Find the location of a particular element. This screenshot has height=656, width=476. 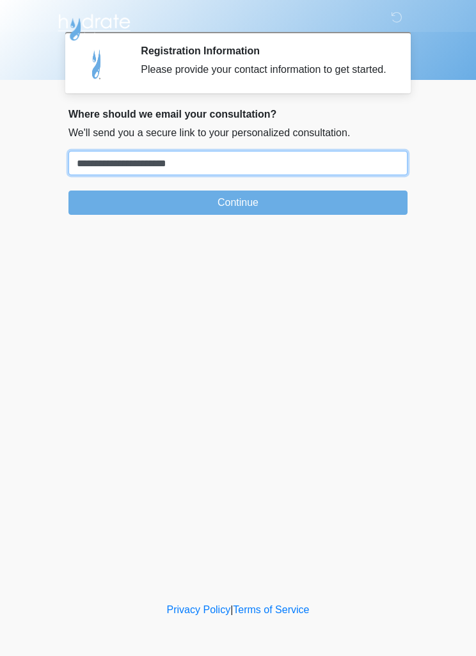

img: Agent Avatar is located at coordinates (97, 64).